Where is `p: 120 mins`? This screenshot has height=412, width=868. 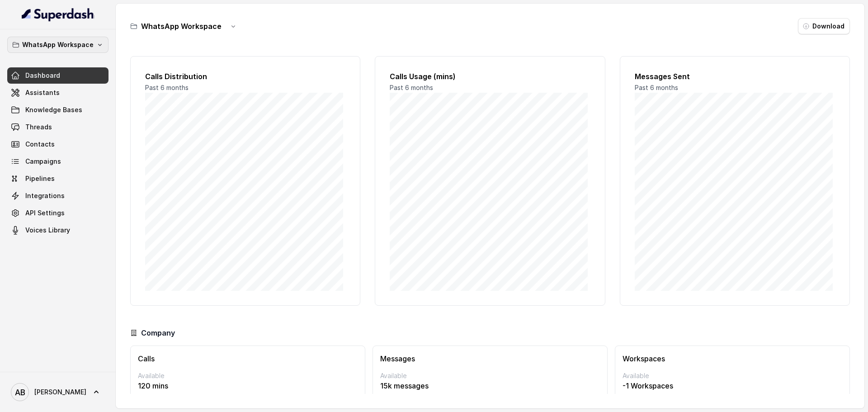
p: 120 mins is located at coordinates (248, 386).